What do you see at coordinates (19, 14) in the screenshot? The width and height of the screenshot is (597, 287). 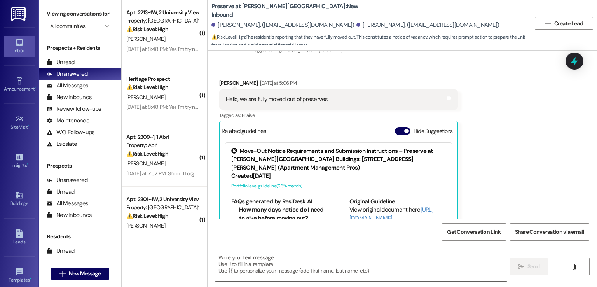 I see `img: ResiDesk Logo` at bounding box center [19, 14].